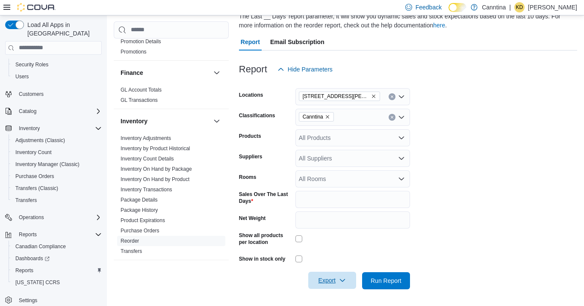 Image resolution: width=584 pixels, height=306 pixels. I want to click on label: Classifications, so click(257, 115).